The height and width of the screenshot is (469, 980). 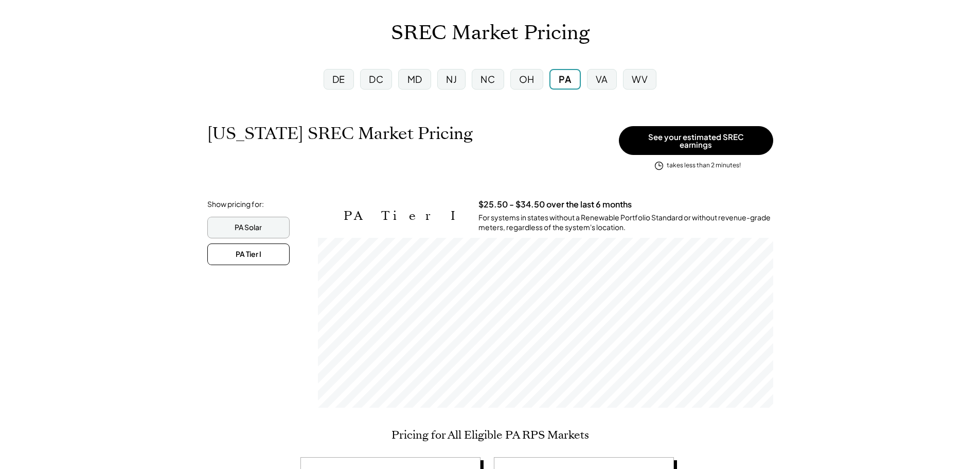 What do you see at coordinates (490, 33) in the screenshot?
I see `h1: SREC Market Pricing` at bounding box center [490, 33].